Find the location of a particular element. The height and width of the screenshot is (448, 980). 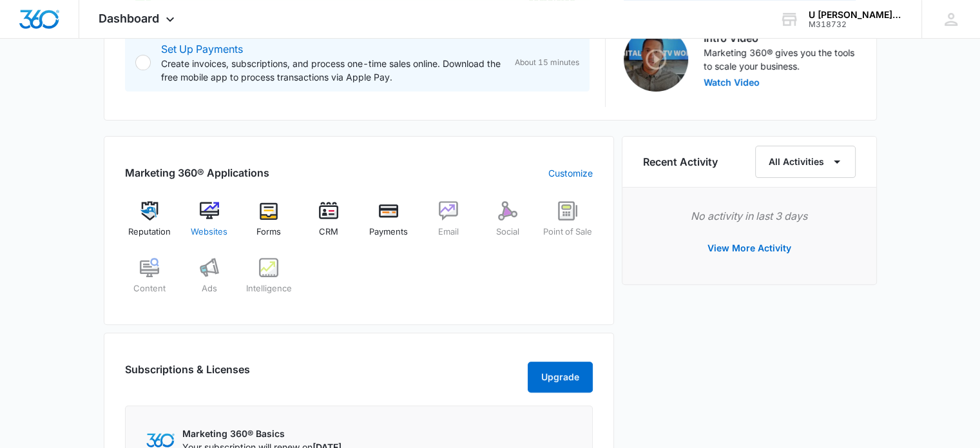

img: Intro Video is located at coordinates (656, 59).